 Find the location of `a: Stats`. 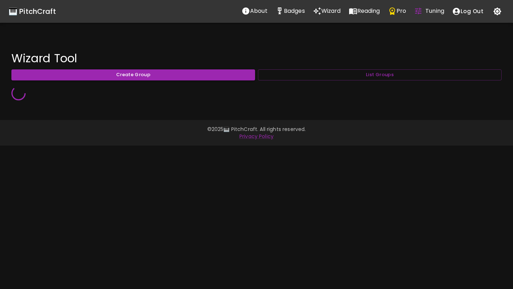

a: Stats is located at coordinates (290, 11).